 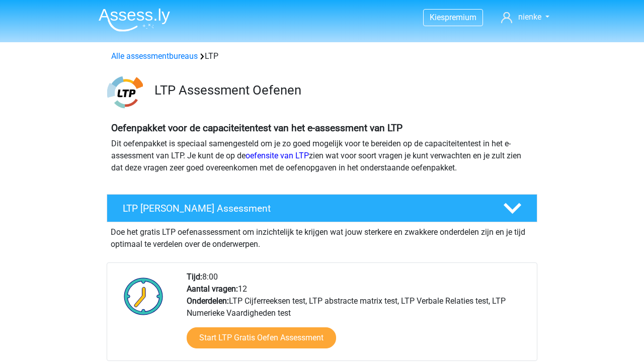 What do you see at coordinates (460, 17) in the screenshot?
I see `span: premium` at bounding box center [460, 17].